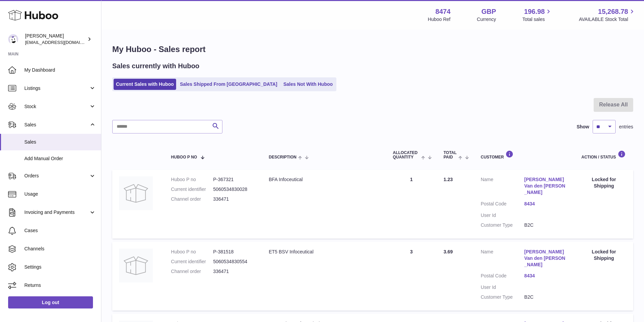 The width and height of the screenshot is (644, 322). I want to click on dd: 5060534830028, so click(234, 190).